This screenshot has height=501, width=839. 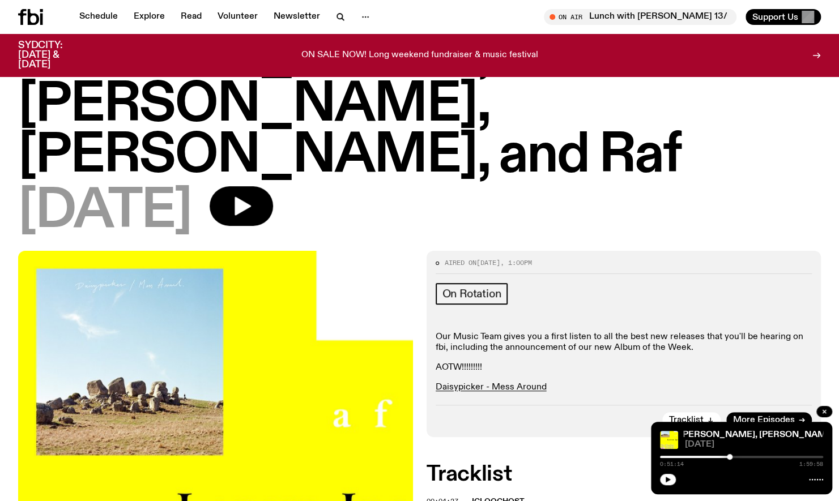 What do you see at coordinates (420, 56) in the screenshot?
I see `p: ON SALE NOW! Long weekend fundraiser & music festival` at bounding box center [420, 56].